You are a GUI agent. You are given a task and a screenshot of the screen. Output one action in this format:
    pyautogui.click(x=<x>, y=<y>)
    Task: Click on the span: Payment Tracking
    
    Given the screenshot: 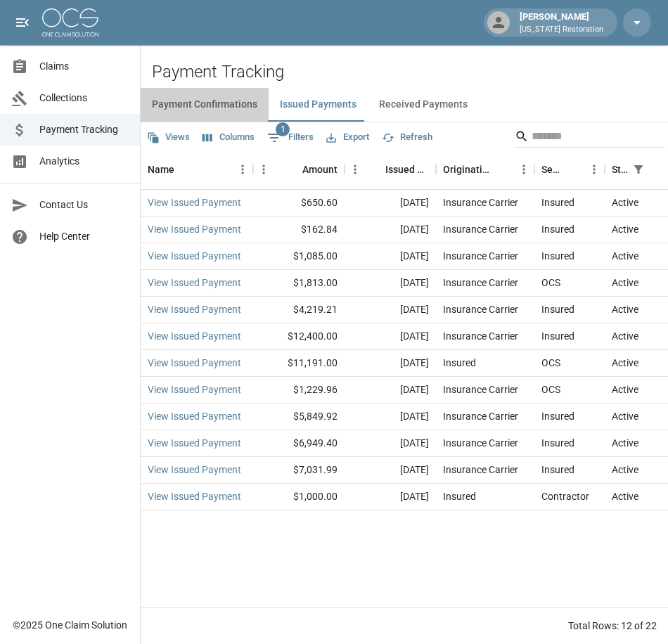 What is the action you would take?
    pyautogui.click(x=83, y=129)
    